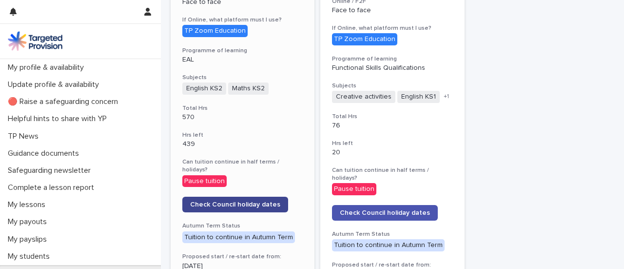 This screenshot has height=269, width=624. Describe the element at coordinates (242, 144) in the screenshot. I see `p: 439` at that location.